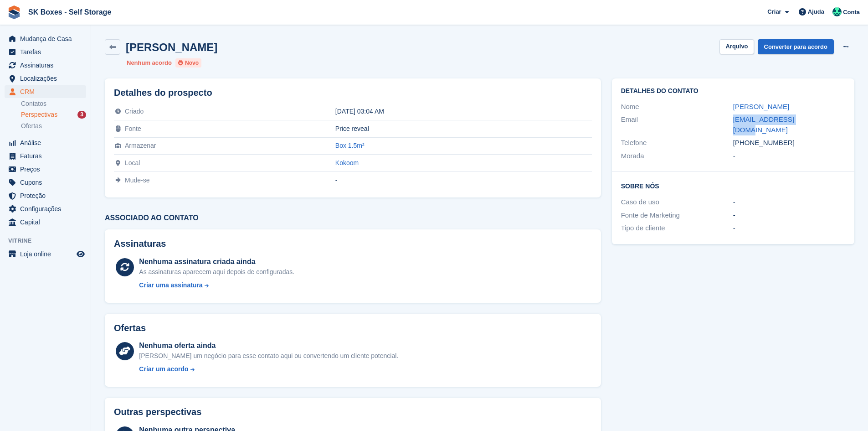  Describe the element at coordinates (132, 163) in the screenshot. I see `span: Local` at that location.